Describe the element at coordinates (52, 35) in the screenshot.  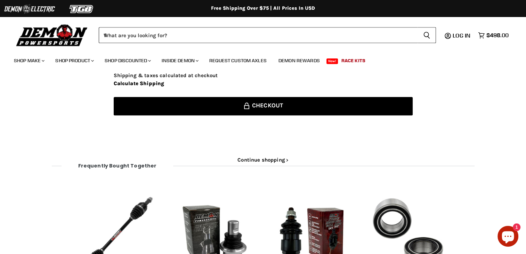
I see `img: Demon Powersports` at that location.